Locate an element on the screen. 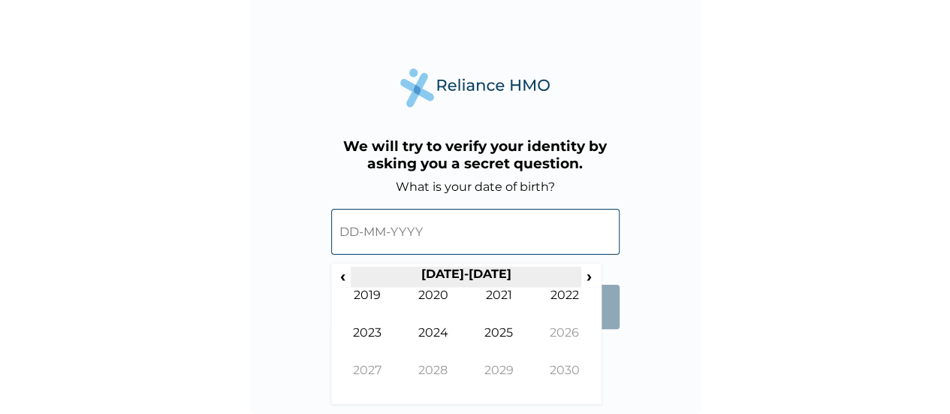 This screenshot has width=950, height=414. td: 2021 is located at coordinates (499, 306).